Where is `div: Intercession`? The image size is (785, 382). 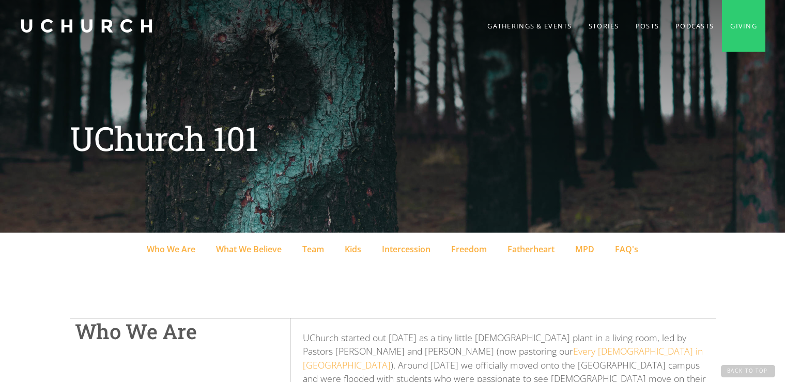
div: Intercession is located at coordinates (406, 249).